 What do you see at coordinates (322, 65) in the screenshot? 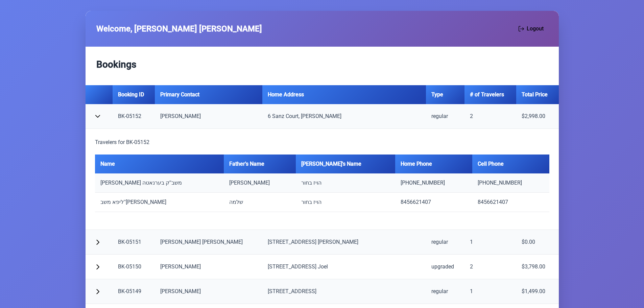
I see `h2: Bookings` at bounding box center [322, 65].